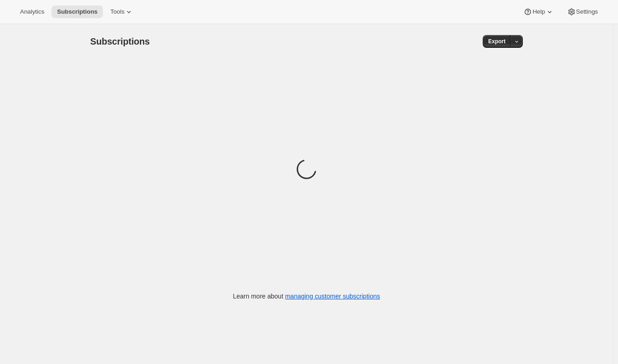 The image size is (618, 364). I want to click on p: Learn more about, so click(306, 297).